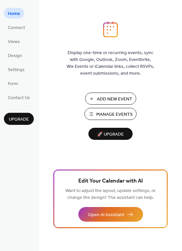  I want to click on span: Open AI Assistant, so click(106, 215).